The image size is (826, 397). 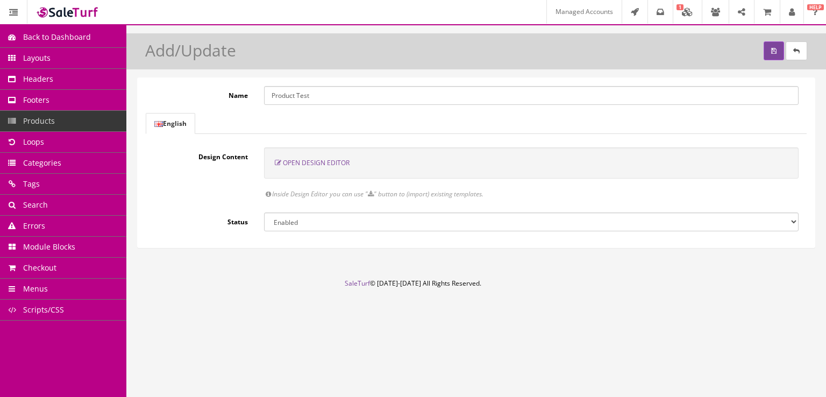 What do you see at coordinates (159, 124) in the screenshot?
I see `img: English` at bounding box center [159, 124].